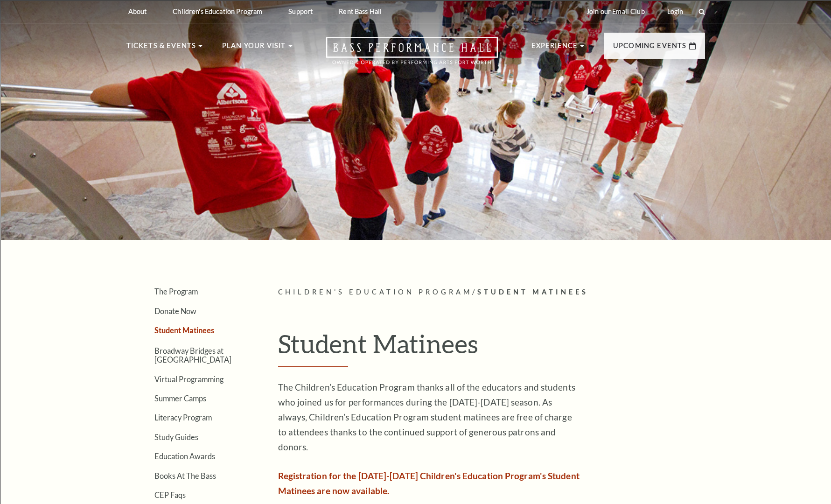 This screenshot has width=831, height=504. I want to click on p: Support, so click(300, 11).